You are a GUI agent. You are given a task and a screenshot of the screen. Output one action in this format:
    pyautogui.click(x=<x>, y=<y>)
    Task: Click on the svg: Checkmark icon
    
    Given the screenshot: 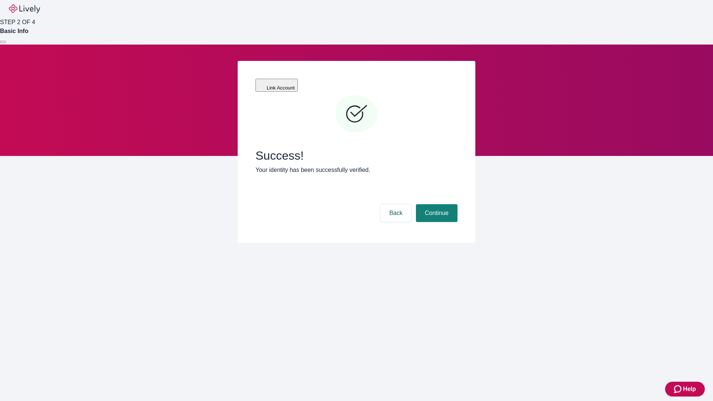 What is the action you would take?
    pyautogui.click(x=356, y=114)
    